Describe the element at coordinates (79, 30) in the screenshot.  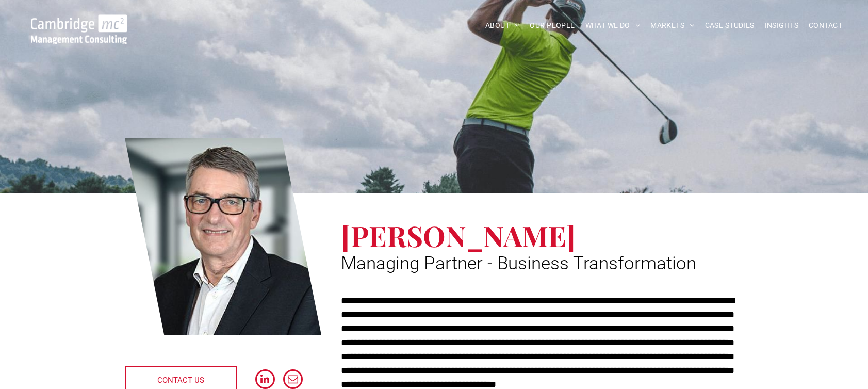
I see `img: Go to Homepage` at that location.